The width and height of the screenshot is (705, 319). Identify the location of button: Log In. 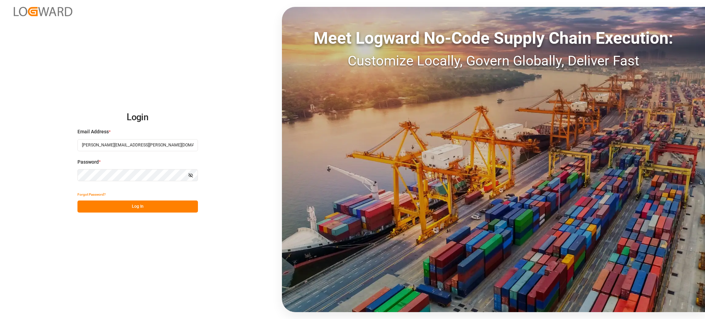
(138, 206).